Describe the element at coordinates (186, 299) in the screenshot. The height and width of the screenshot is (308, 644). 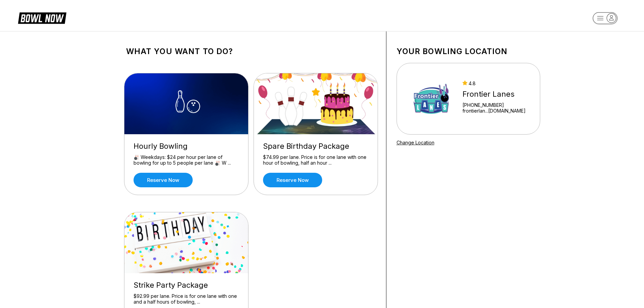
I see `div: $92.99 per lane. Price is for one lane with one and a half hours of bowling, ...` at that location.